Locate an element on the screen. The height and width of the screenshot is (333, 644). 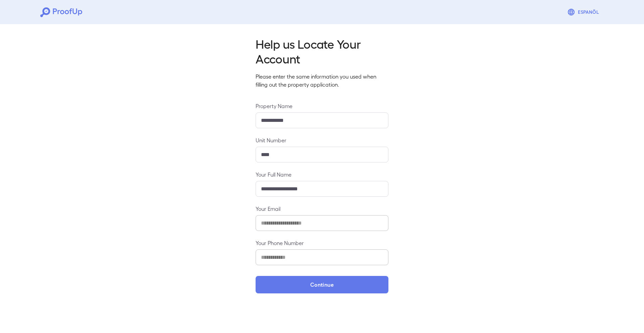
label: Your Full Name is located at coordinates (322, 174).